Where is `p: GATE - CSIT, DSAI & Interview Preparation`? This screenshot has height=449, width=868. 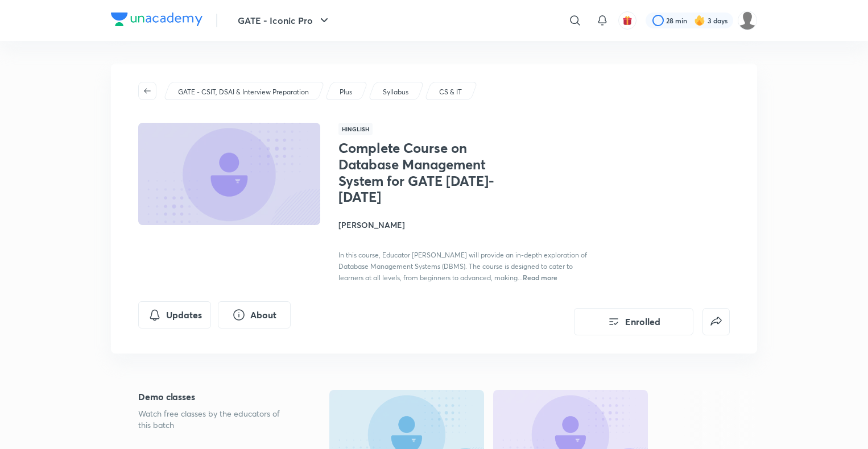 p: GATE - CSIT, DSAI & Interview Preparation is located at coordinates (243, 92).